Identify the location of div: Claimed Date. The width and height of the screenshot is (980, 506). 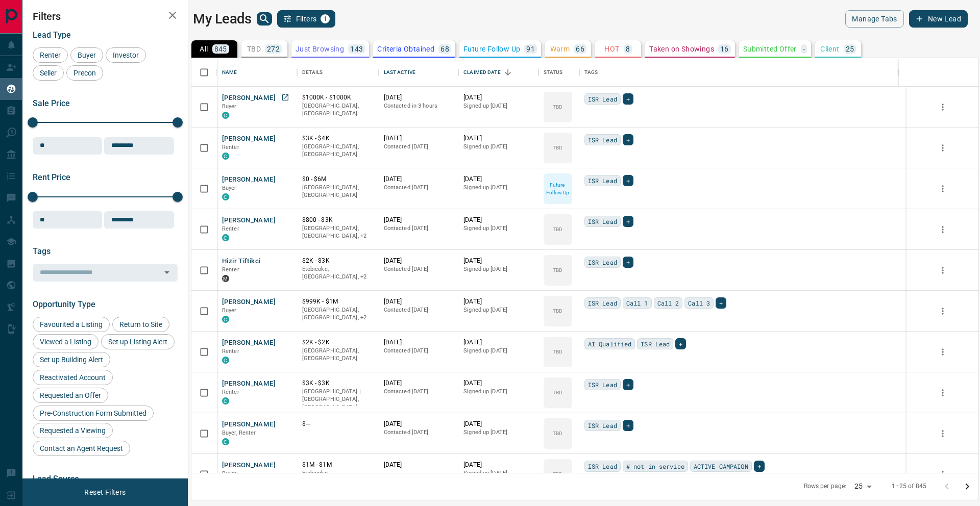
(482, 72).